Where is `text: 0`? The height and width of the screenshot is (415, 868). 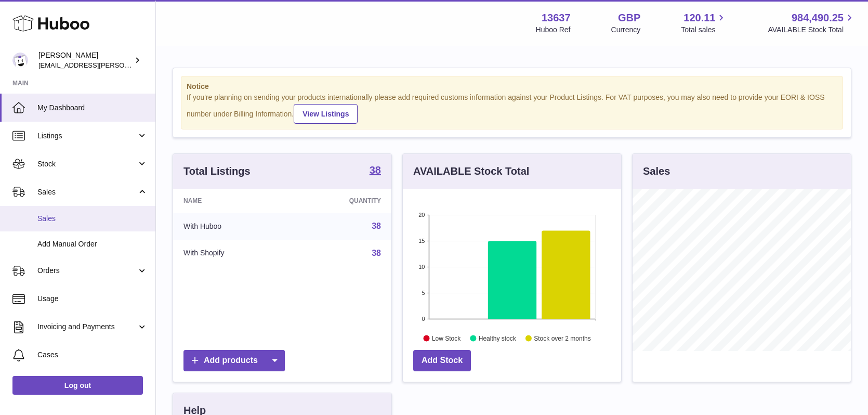
text: 0 is located at coordinates (423, 318).